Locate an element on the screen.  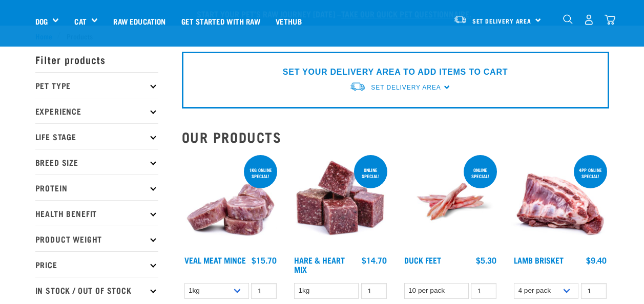
a: Raw Education is located at coordinates (139, 21).